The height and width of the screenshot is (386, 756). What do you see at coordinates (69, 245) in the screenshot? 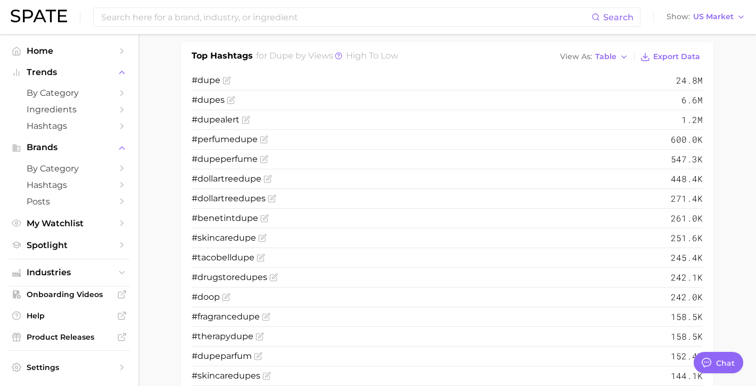
I see `span: Spotlight` at bounding box center [69, 245].